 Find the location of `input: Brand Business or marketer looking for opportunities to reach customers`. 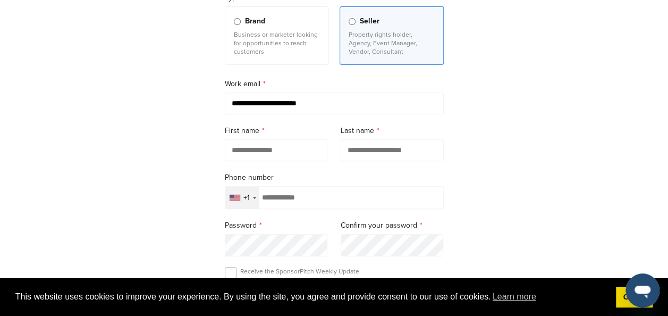

input: Brand Business or marketer looking for opportunities to reach customers is located at coordinates (237, 21).